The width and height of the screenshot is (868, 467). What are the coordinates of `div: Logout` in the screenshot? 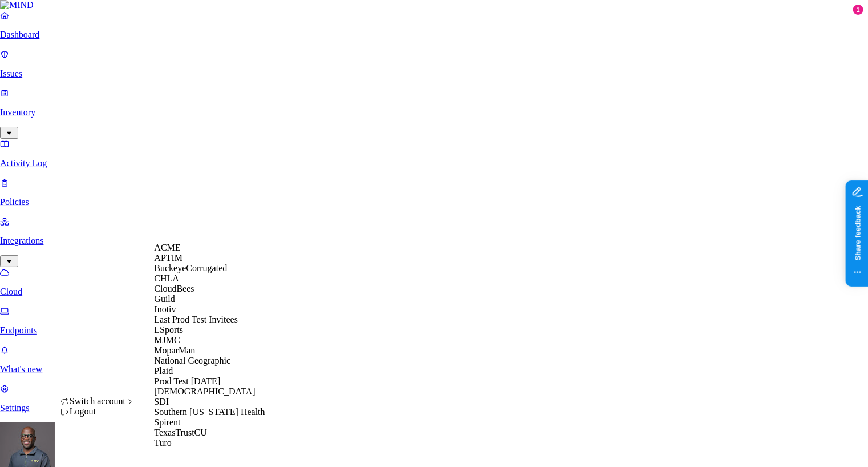 It's located at (97, 411).